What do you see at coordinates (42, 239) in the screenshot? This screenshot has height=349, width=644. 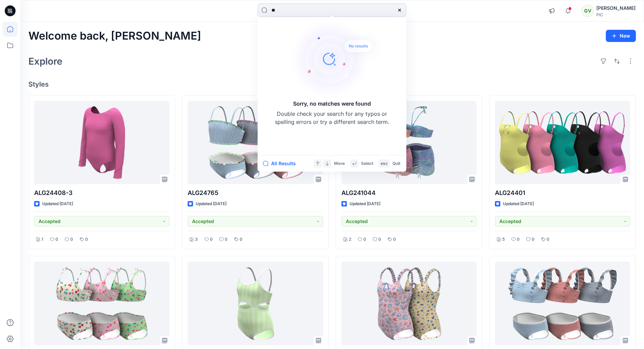 I see `p: 1` at bounding box center [42, 239].